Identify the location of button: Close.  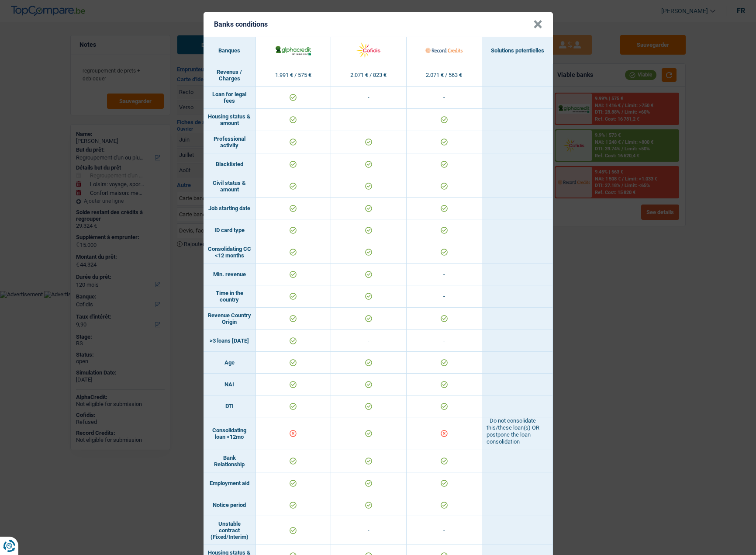
(537, 24).